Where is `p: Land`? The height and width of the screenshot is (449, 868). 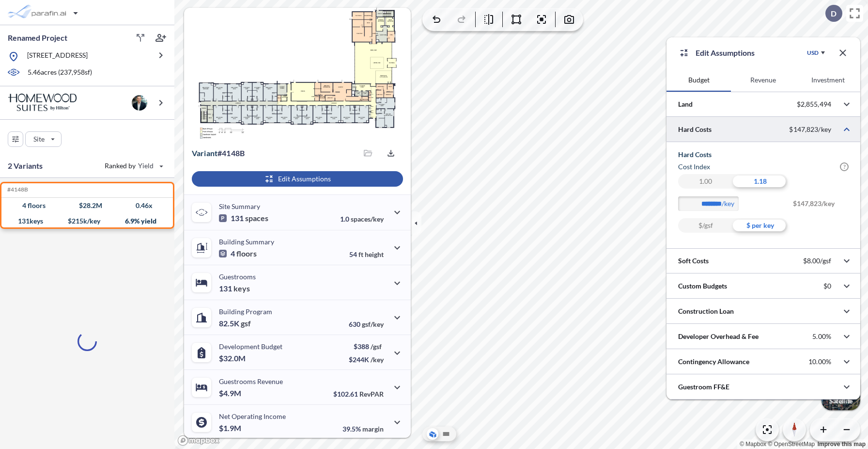
p: Land is located at coordinates (686, 104).